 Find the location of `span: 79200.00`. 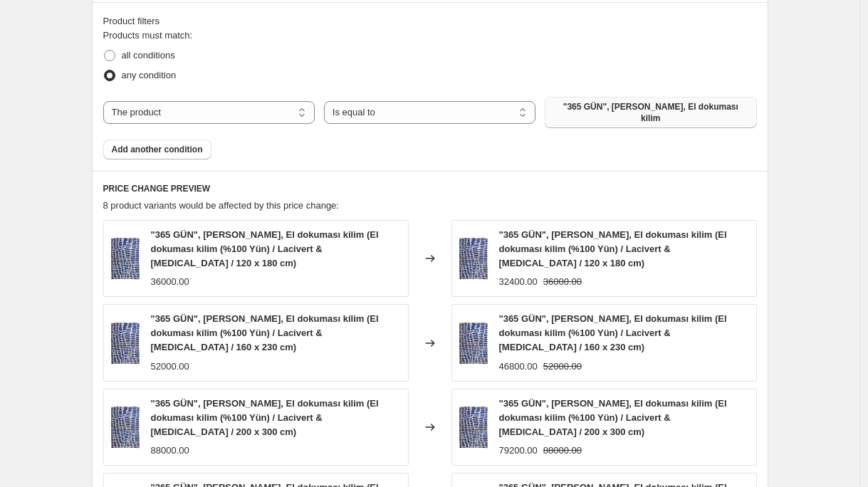

span: 79200.00 is located at coordinates (518, 450).